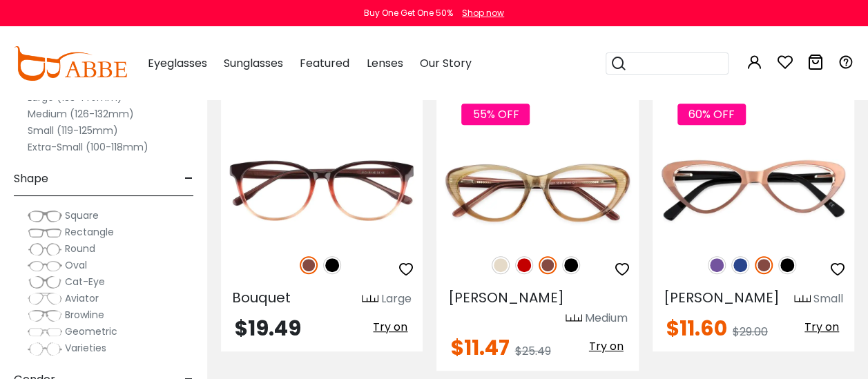  Describe the element at coordinates (500, 265) in the screenshot. I see `img: Cream` at that location.